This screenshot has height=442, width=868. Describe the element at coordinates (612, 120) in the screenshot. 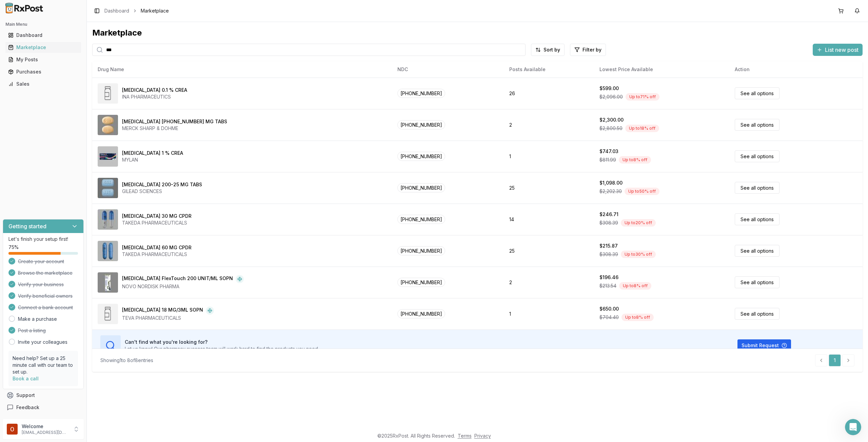

I see `div: $2,300.00` at that location.